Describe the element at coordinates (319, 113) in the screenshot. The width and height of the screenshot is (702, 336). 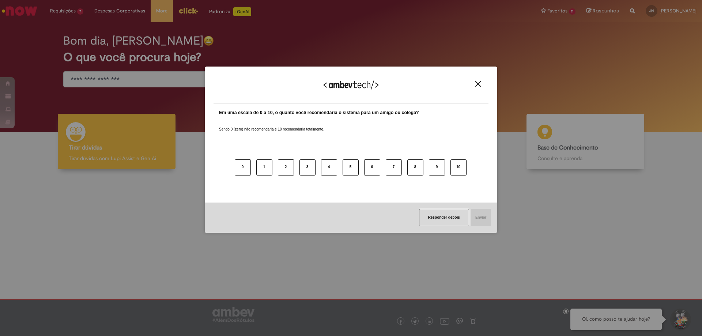
I see `label: Em uma escala de 0 a 10, o quanto você recomendaria o sistema para um amigo ou colega?` at that location.